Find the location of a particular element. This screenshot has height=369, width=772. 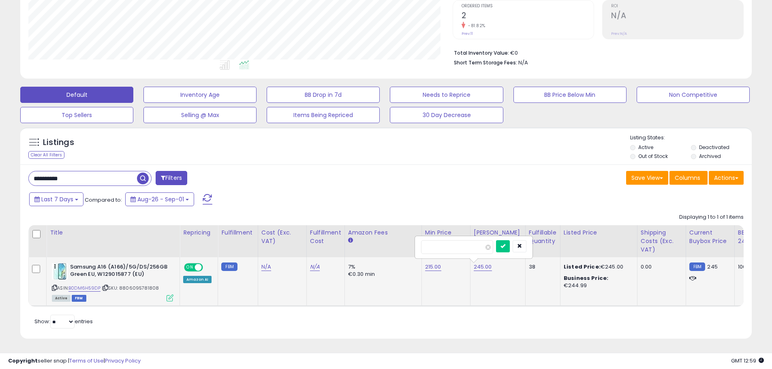

a: Privacy Policy is located at coordinates (123, 361).